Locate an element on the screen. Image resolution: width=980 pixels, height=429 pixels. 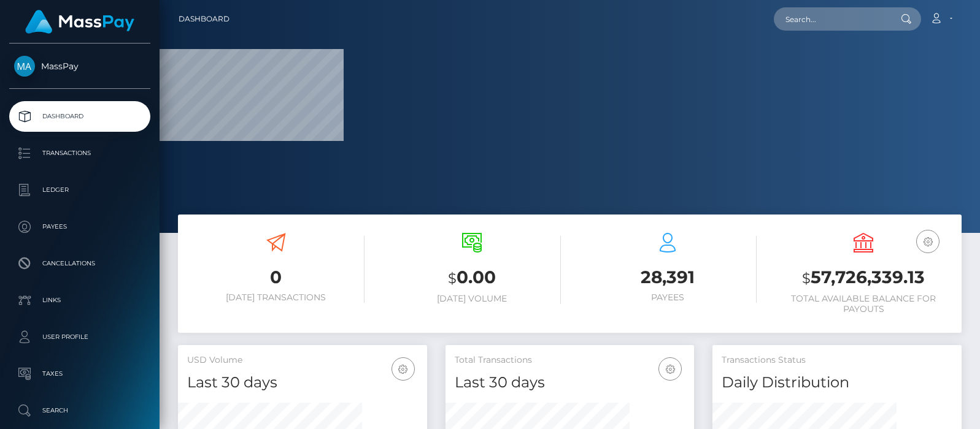
input: Search... is located at coordinates (832, 19).